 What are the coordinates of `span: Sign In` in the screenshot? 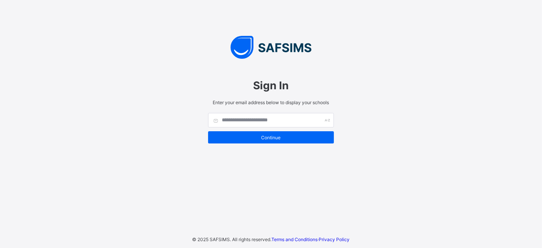 It's located at (271, 85).